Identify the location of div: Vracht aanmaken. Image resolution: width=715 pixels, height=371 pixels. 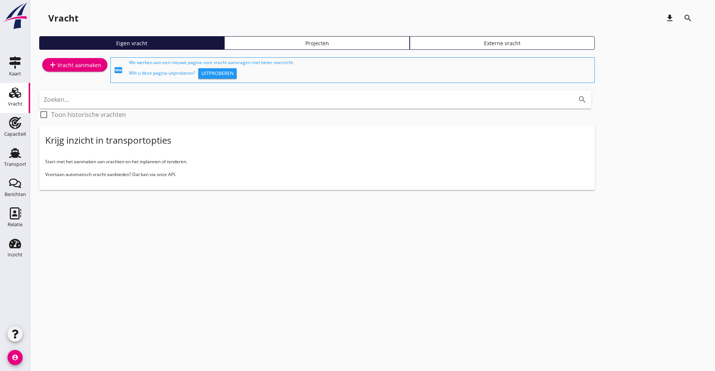
(75, 65).